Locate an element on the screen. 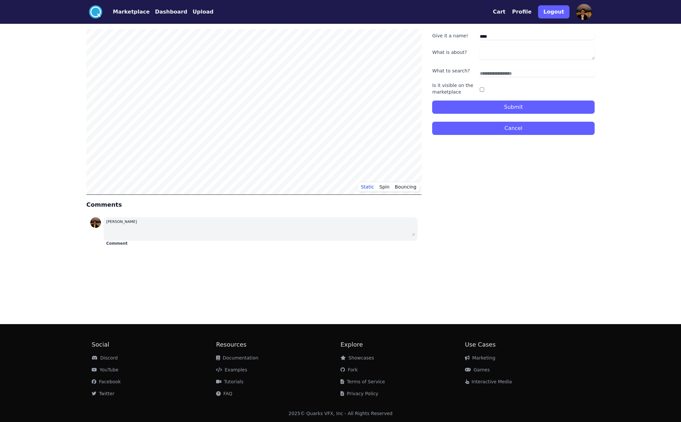 The height and width of the screenshot is (422, 681). button: Cancel is located at coordinates (513, 128).